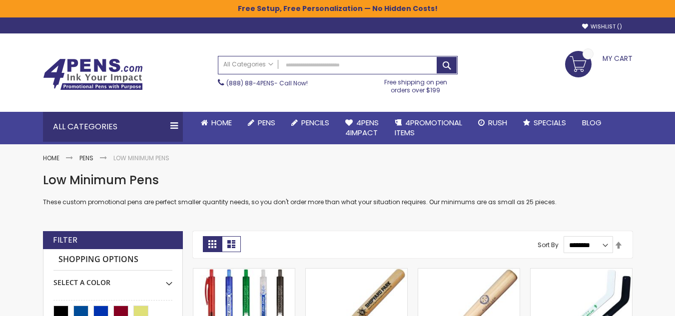 Image resolution: width=675 pixels, height=316 pixels. Describe the element at coordinates (428, 128) in the screenshot. I see `a: 4PROMOTIONALITEMS` at that location.